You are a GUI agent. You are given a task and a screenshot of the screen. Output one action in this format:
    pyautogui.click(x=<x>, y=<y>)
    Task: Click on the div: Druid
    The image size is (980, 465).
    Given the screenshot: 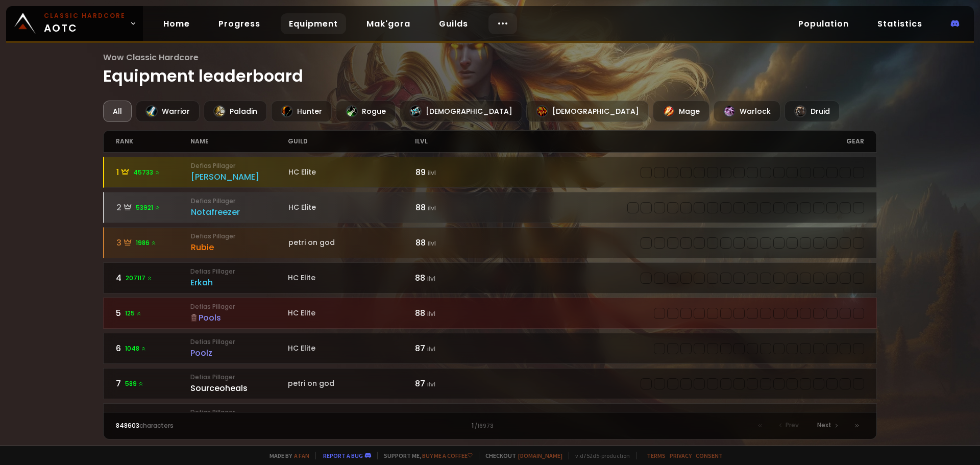 What is the action you would take?
    pyautogui.click(x=812, y=111)
    